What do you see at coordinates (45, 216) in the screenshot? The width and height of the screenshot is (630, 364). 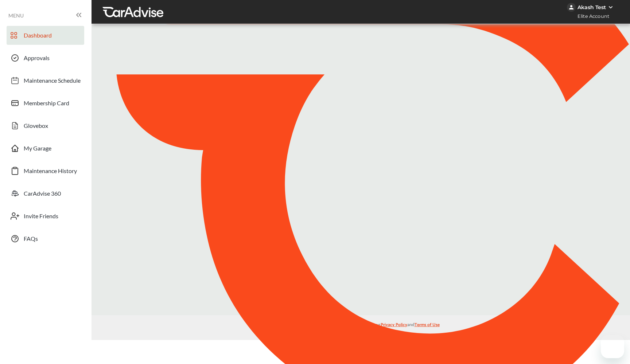 I see `a: Invite Friends` at bounding box center [45, 216].